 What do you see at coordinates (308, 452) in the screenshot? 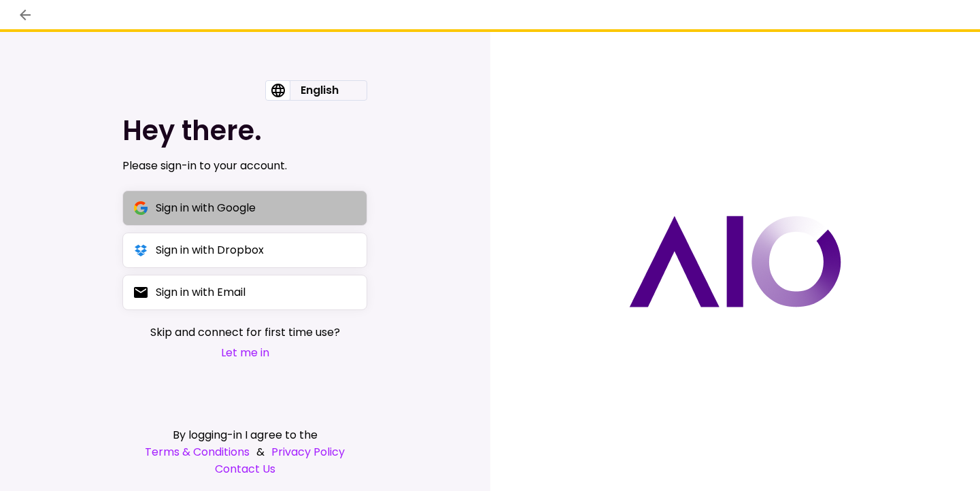
I see `a: Privacy Policy` at bounding box center [308, 452].